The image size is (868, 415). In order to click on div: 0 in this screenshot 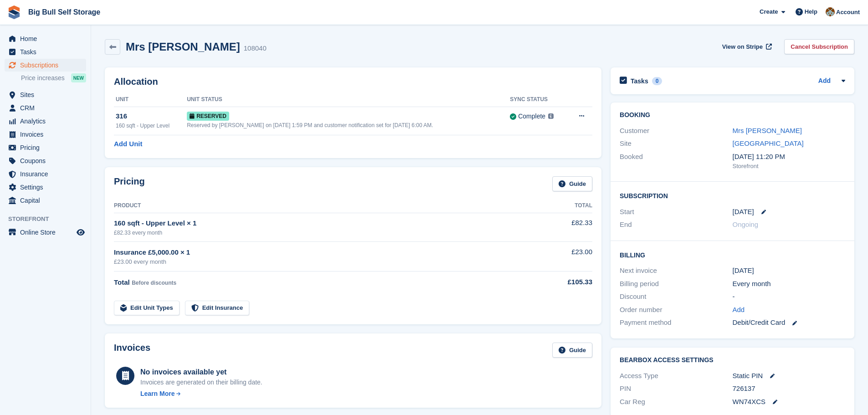, I will do `click(657, 81)`.